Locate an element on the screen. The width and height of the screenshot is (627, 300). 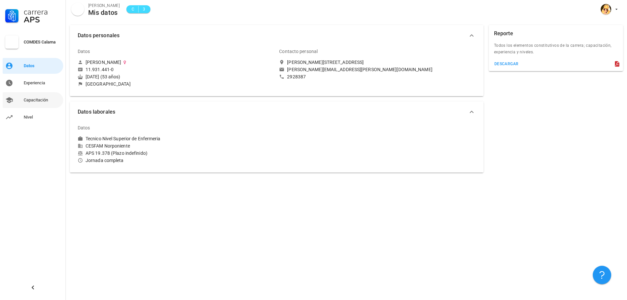
span: Datos laborales is located at coordinates (272, 112).